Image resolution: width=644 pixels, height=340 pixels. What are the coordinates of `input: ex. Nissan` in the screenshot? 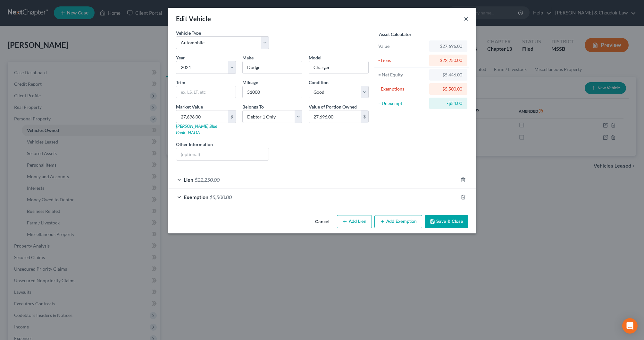 It's located at (272, 67).